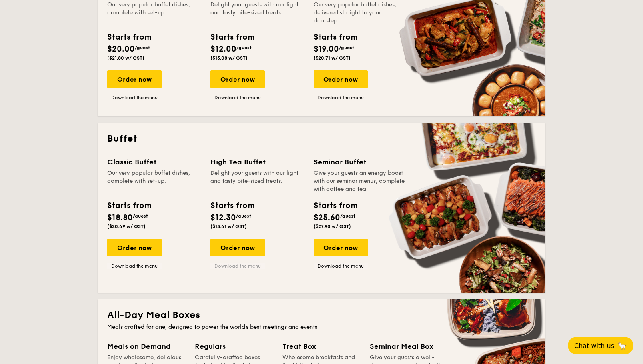 The height and width of the screenshot is (364, 643). I want to click on span: Chat with us, so click(595, 345).